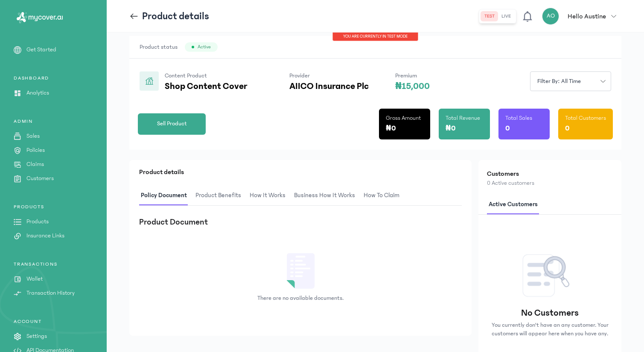 This screenshot has width=644, height=352. Describe the element at coordinates (172, 123) in the screenshot. I see `span: Sell Product` at that location.